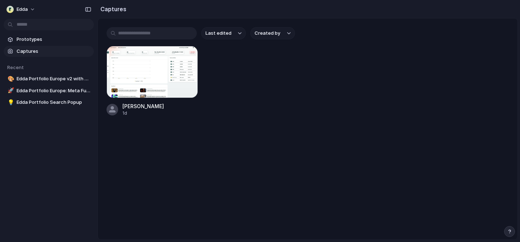 The height and width of the screenshot is (242, 520). What do you see at coordinates (49, 39) in the screenshot?
I see `a: Prototypes` at bounding box center [49, 39].